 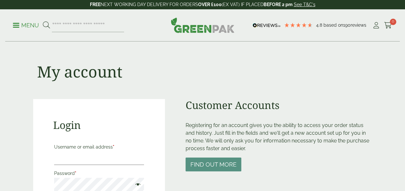 I want to click on span: reviews, so click(x=358, y=25).